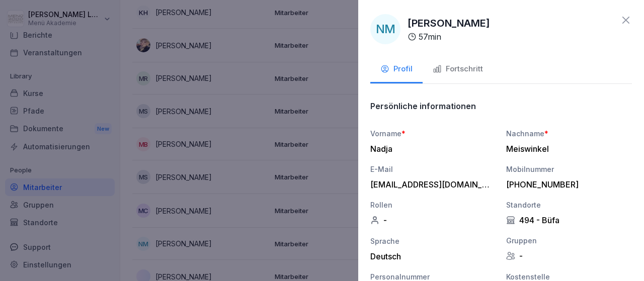 This screenshot has width=644, height=281. What do you see at coordinates (433, 169) in the screenshot?
I see `div: E-Mail` at bounding box center [433, 169].